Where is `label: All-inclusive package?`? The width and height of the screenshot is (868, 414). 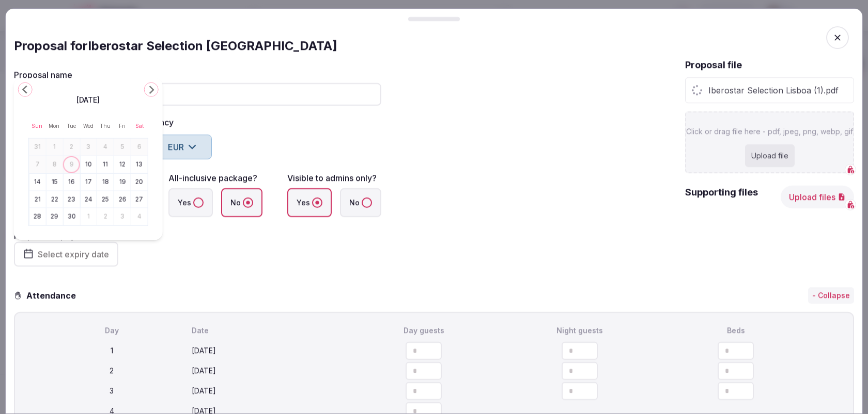
label: All-inclusive package? is located at coordinates (213, 178).